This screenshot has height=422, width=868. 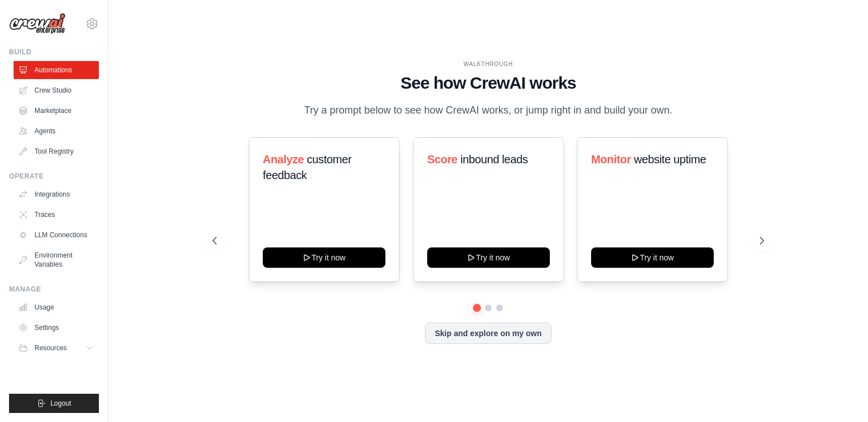 What do you see at coordinates (56, 152) in the screenshot?
I see `a: Tool Registry` at bounding box center [56, 152].